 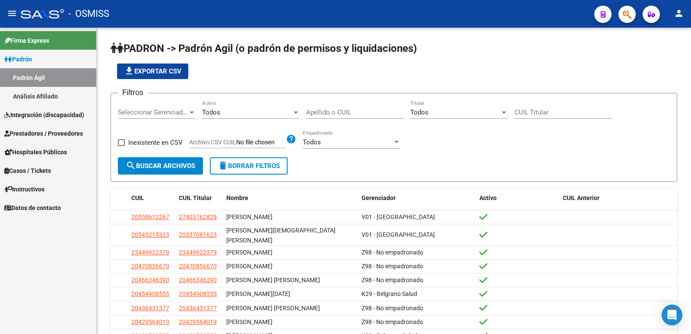 What do you see at coordinates (518, 198) in the screenshot?
I see `datatable-header-cell: Activo` at bounding box center [518, 198].